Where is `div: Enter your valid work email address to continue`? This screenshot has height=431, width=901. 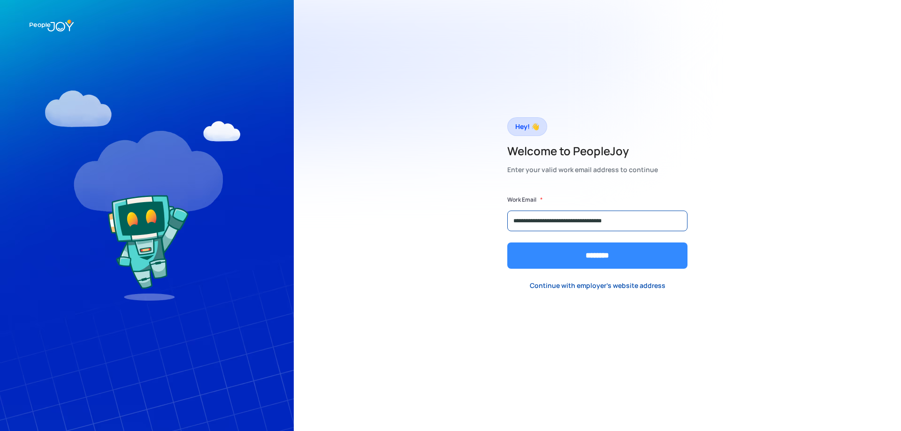
div: Enter your valid work email address to continue is located at coordinates (582, 170).